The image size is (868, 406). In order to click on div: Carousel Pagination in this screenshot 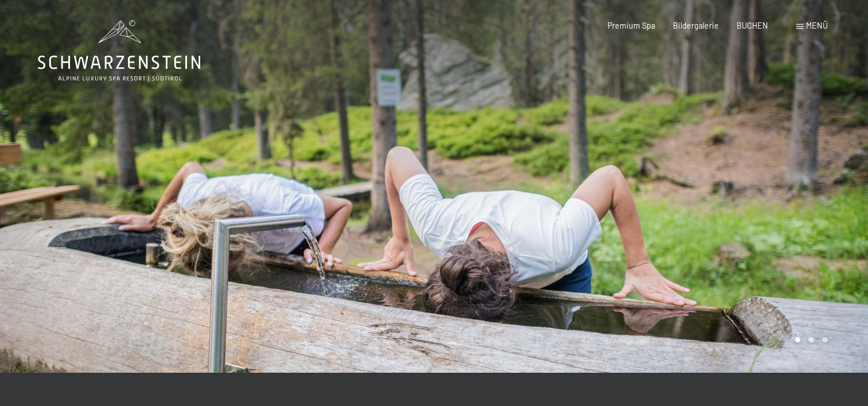, I will do `click(809, 340)`.